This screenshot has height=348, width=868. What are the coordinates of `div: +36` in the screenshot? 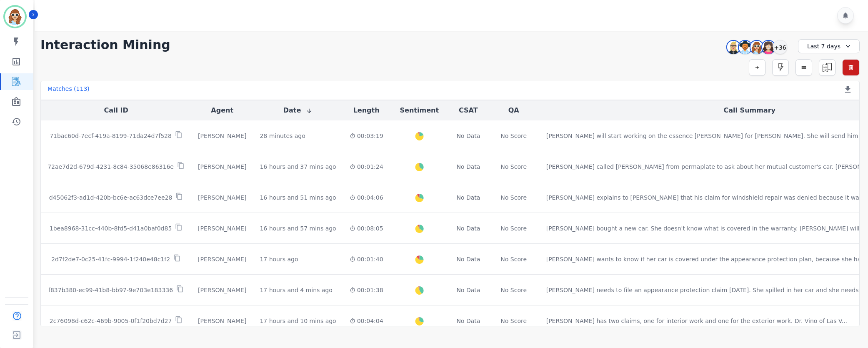 It's located at (780, 47).